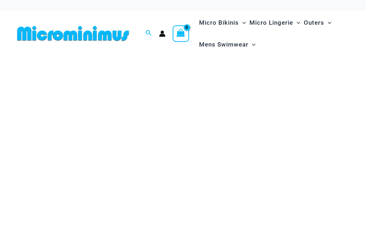 The width and height of the screenshot is (366, 238). Describe the element at coordinates (317, 23) in the screenshot. I see `a: OutersMenu ToggleMenu Toggle` at that location.